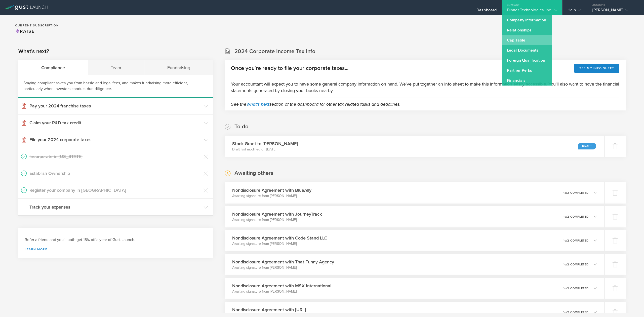 This screenshot has width=644, height=317. I want to click on h3: Nondisclosure Agreement with Code Stand LLC, so click(280, 238).